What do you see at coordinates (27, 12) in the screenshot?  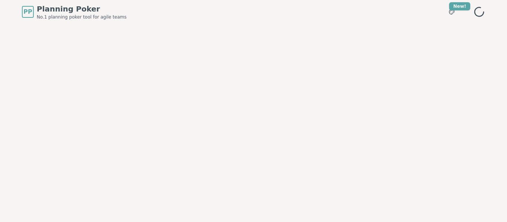 I see `span: PP` at bounding box center [27, 12].